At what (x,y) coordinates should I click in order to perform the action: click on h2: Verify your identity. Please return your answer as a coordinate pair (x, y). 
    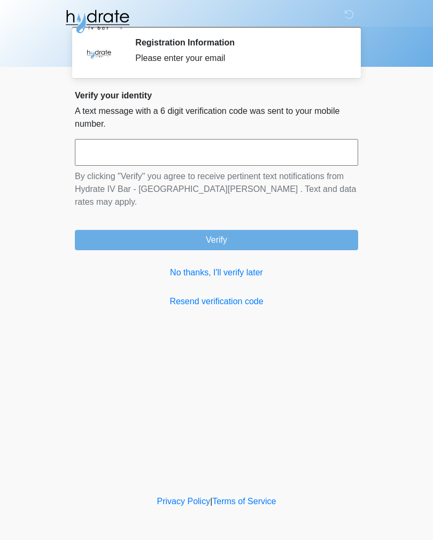
    Looking at the image, I should click on (216, 95).